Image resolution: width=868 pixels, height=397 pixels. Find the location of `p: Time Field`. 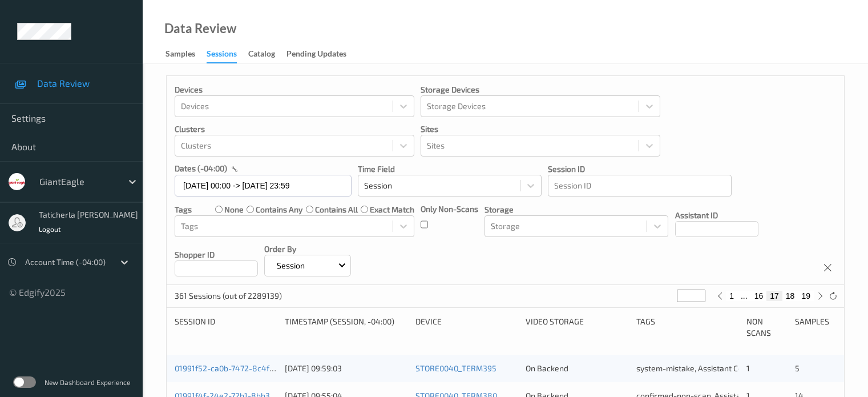

p: Time Field is located at coordinates (450, 169).